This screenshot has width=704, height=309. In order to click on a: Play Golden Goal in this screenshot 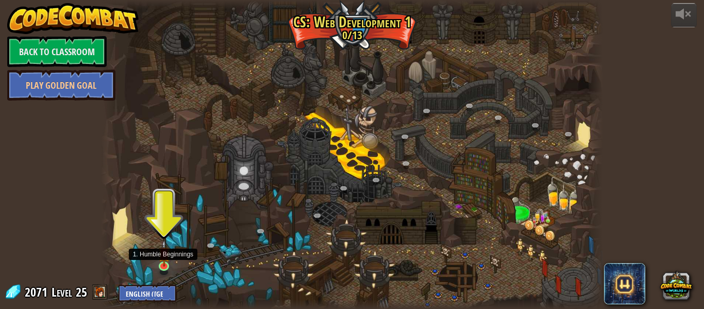, I will do `click(61, 85)`.